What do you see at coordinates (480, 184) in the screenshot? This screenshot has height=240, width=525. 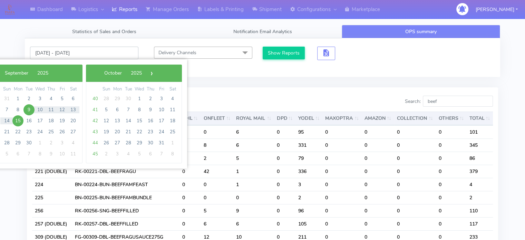 I see `td: 4` at bounding box center [480, 184].